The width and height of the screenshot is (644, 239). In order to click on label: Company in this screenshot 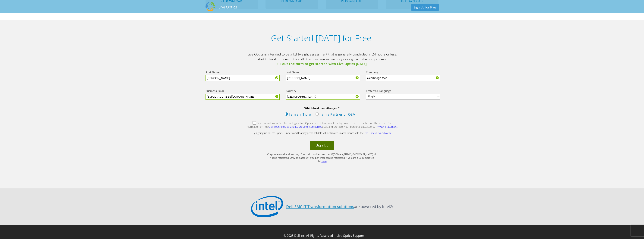, I will do `click(372, 73)`.